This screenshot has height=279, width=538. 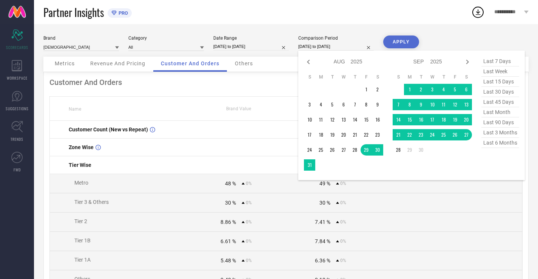 What do you see at coordinates (238, 109) in the screenshot?
I see `span: Brand Value` at bounding box center [238, 109].